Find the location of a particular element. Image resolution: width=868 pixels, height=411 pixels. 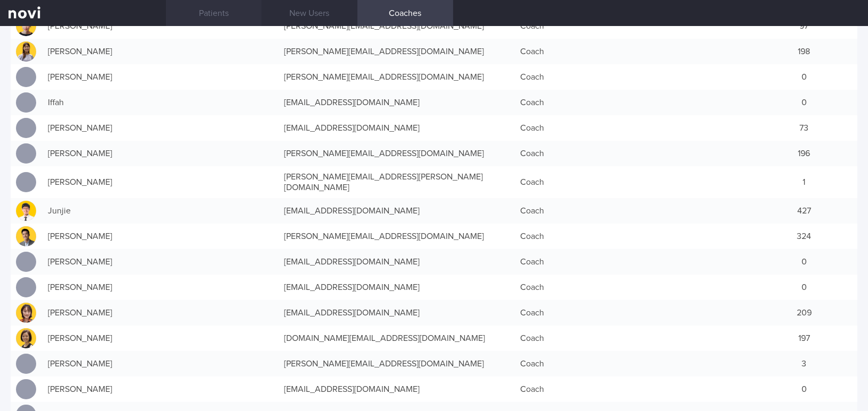

div: 427 is located at coordinates (804, 211).